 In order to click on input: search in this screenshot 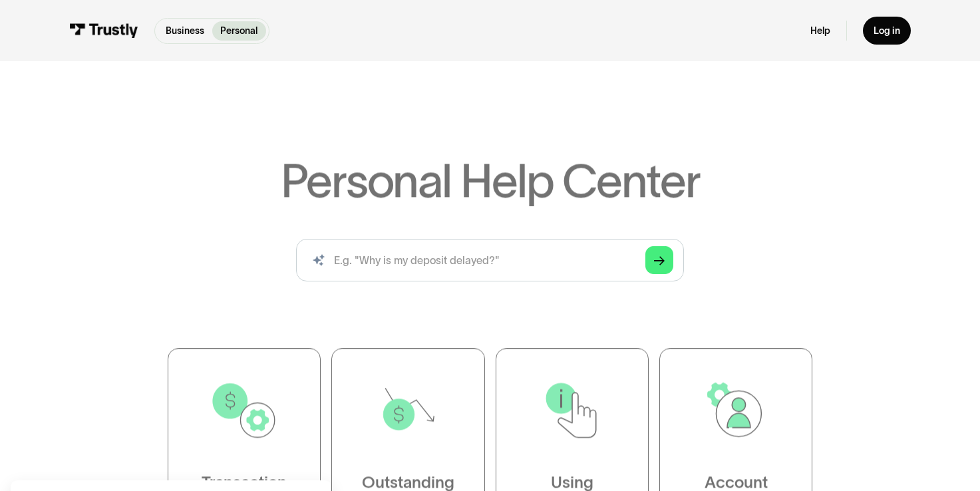, I will do `click(490, 260)`.